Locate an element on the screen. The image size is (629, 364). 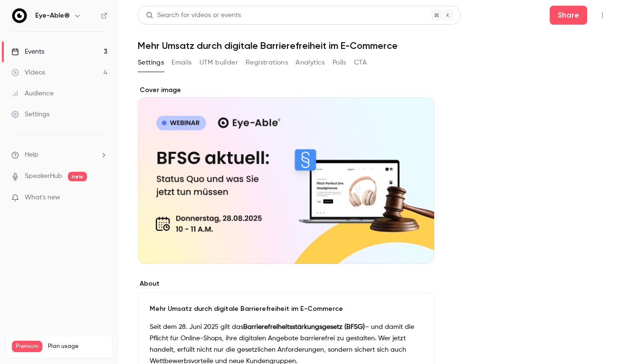
span: Premium is located at coordinates (27, 347).